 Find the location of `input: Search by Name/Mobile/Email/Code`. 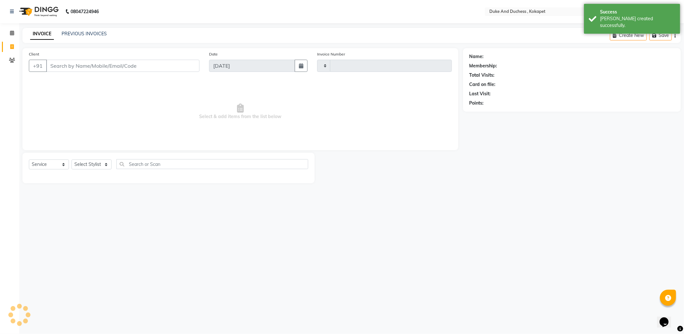

input: Search by Name/Mobile/Email/Code is located at coordinates (123, 66).